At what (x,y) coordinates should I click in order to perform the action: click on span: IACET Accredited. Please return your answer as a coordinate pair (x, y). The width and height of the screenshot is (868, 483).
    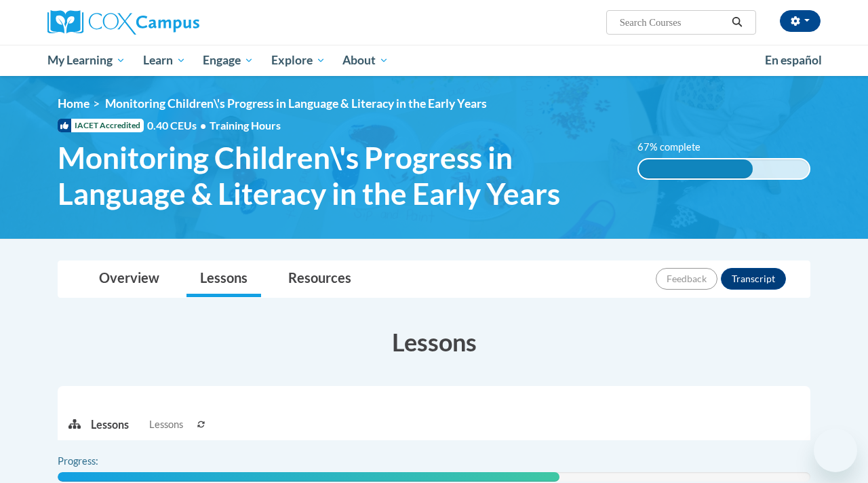
    Looking at the image, I should click on (101, 126).